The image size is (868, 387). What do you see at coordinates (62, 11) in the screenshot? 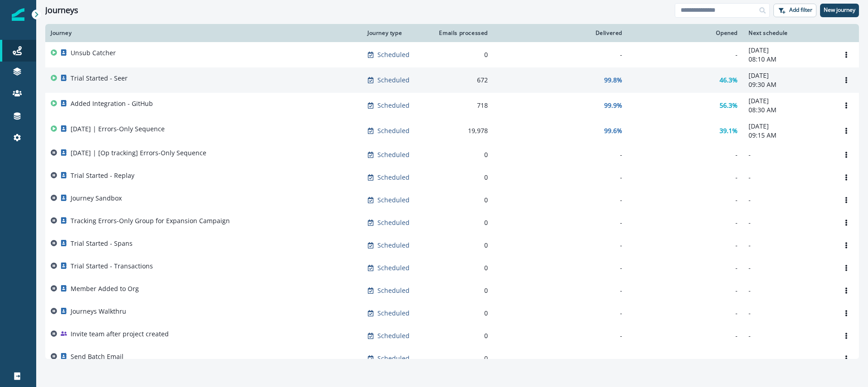
I see `h1: Journeys` at bounding box center [62, 11].